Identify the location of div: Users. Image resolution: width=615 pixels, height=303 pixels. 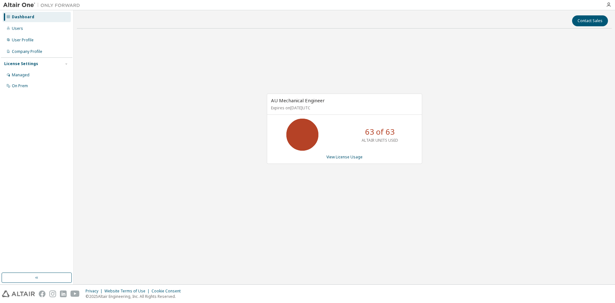
(17, 29).